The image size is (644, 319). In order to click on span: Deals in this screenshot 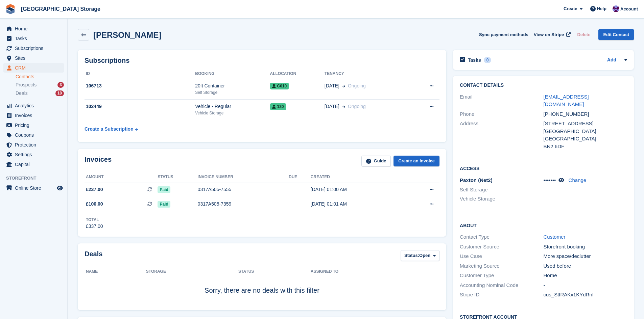, I will do `click(22, 93)`.